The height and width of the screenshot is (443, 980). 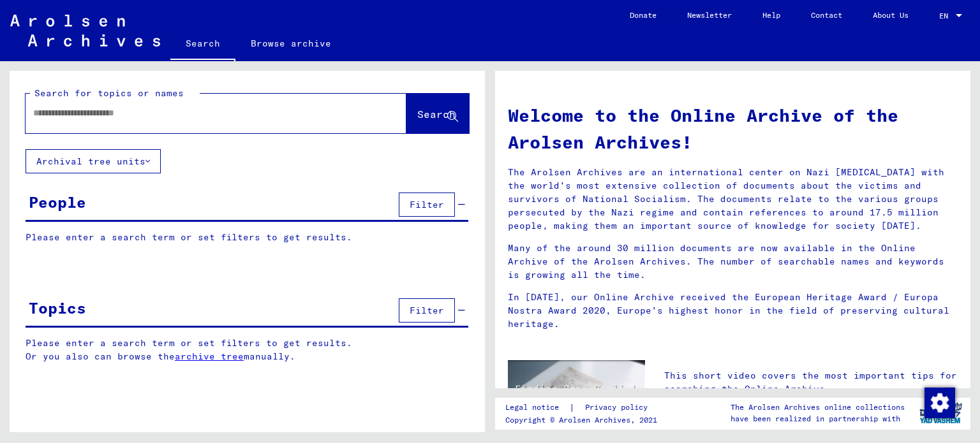 I want to click on button: Archival tree units, so click(x=93, y=161).